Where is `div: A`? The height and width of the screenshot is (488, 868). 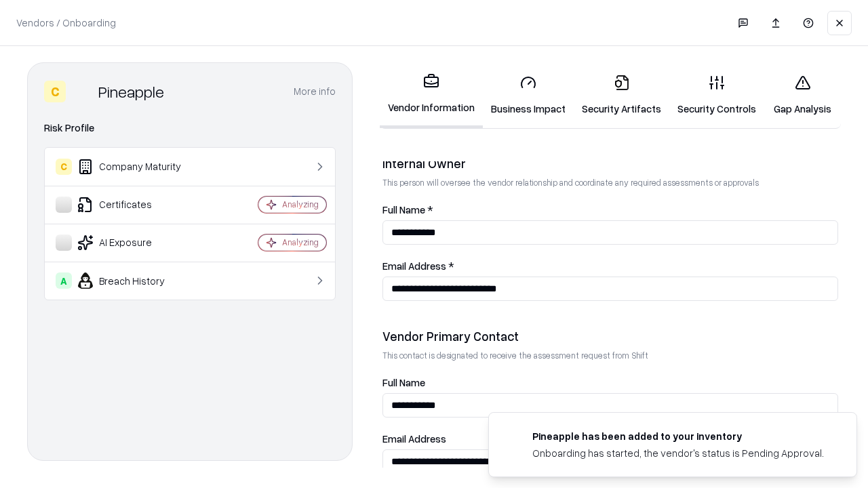
div: A is located at coordinates (64, 281).